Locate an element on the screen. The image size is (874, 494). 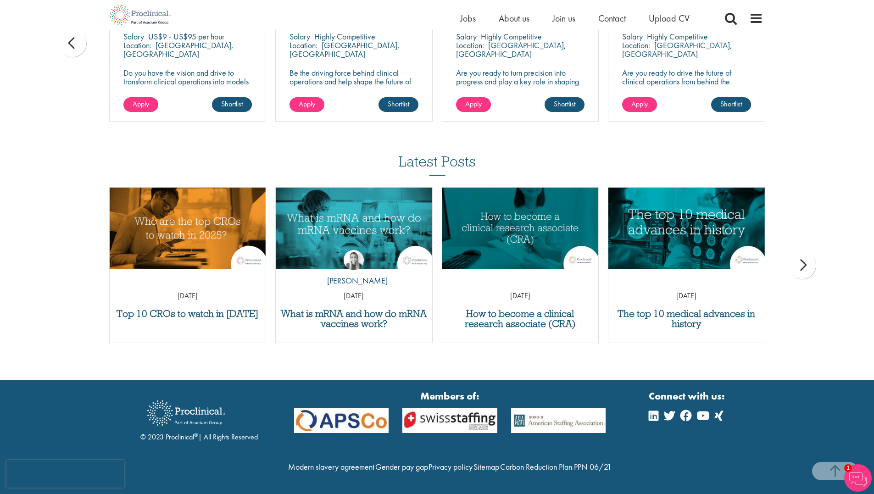
a: Sitemap is located at coordinates (487, 467).